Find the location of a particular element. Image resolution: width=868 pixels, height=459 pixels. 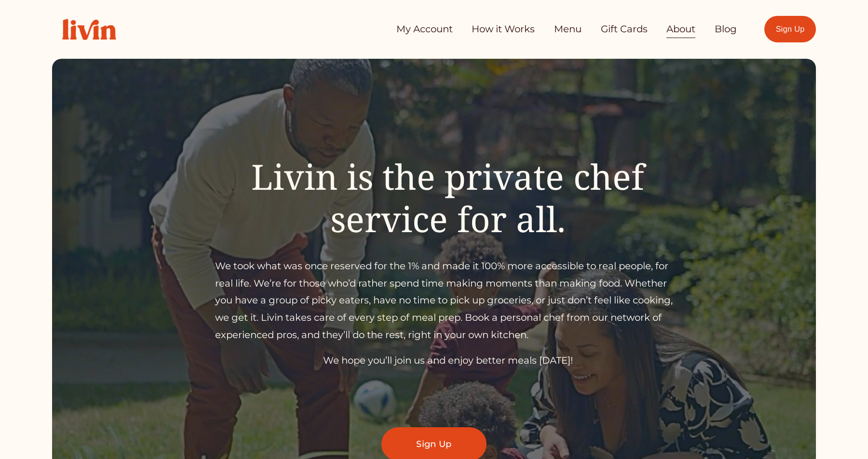

span: Livin is the private chef service for all. is located at coordinates (452, 197).